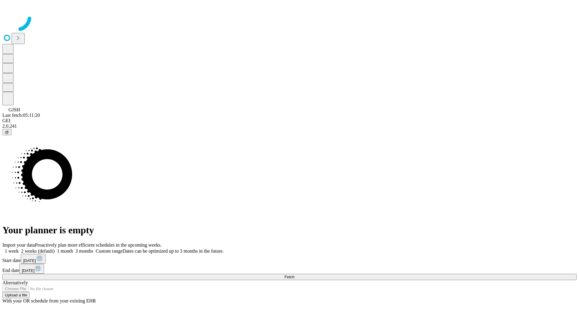  Describe the element at coordinates (290, 121) in the screenshot. I see `div: GEI` at that location.